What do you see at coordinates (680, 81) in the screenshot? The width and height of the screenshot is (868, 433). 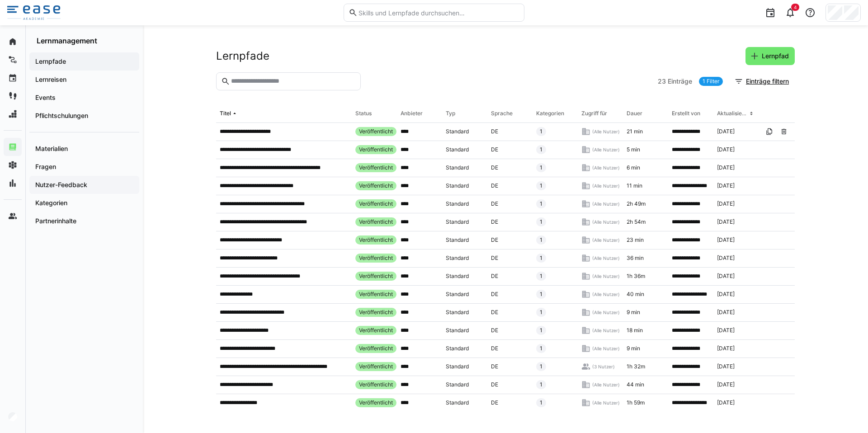 I see `span: Einträge` at bounding box center [680, 81].